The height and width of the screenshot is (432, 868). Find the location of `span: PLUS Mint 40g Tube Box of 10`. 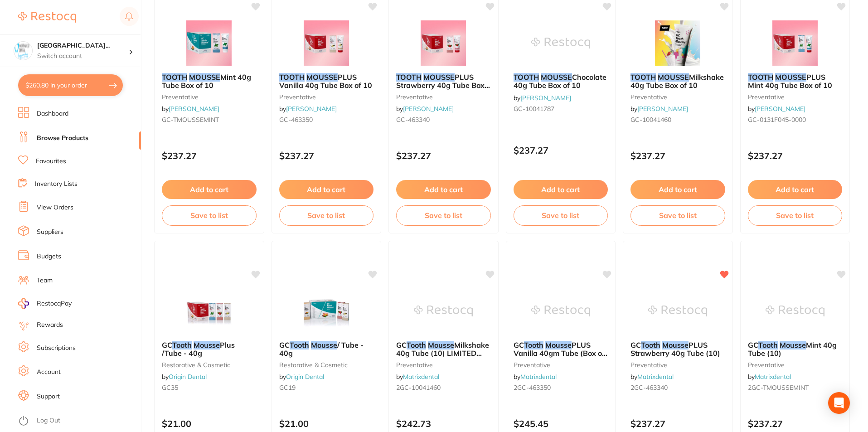

span: PLUS Mint 40g Tube Box of 10 is located at coordinates (791, 81).